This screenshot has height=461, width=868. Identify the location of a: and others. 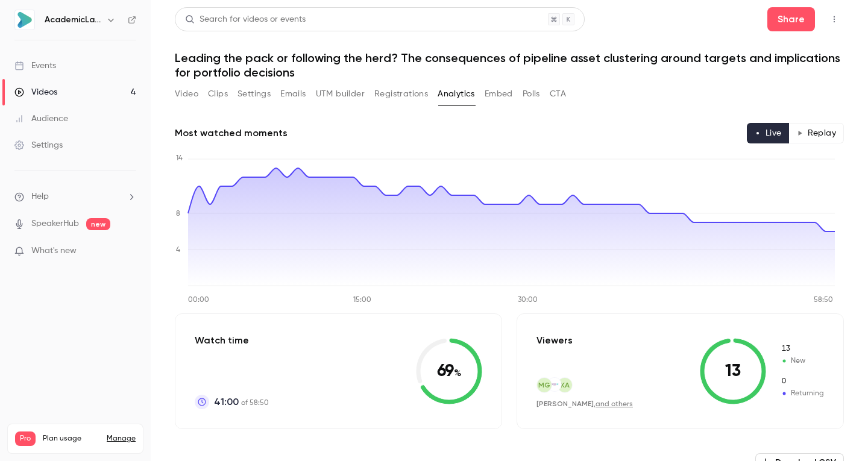
(614, 404).